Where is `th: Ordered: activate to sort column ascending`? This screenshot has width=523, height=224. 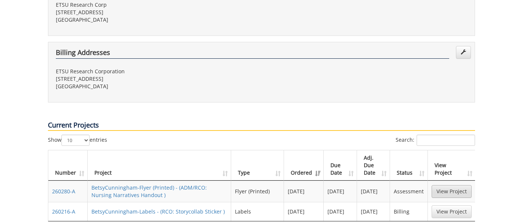 th: Ordered: activate to sort column ascending is located at coordinates (304, 166).